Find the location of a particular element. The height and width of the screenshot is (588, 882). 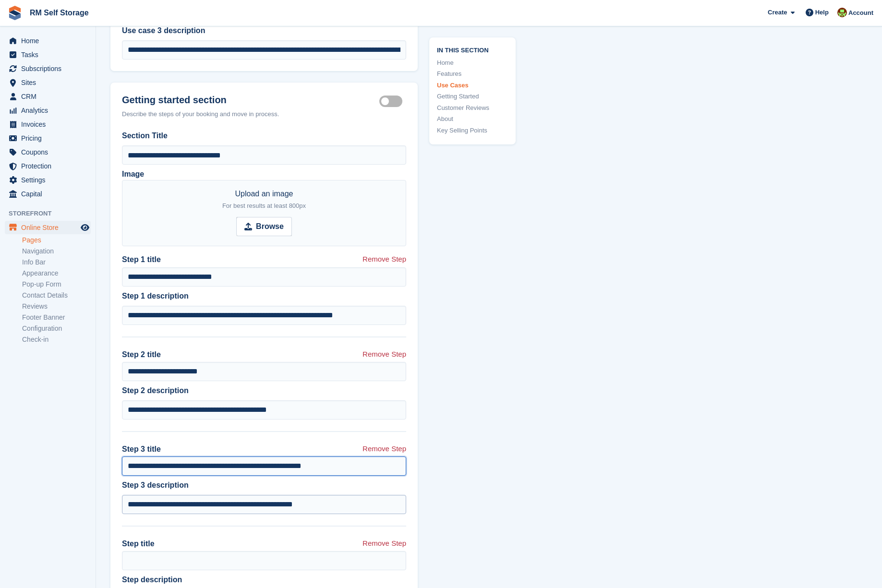

span: Home is located at coordinates (50, 41).